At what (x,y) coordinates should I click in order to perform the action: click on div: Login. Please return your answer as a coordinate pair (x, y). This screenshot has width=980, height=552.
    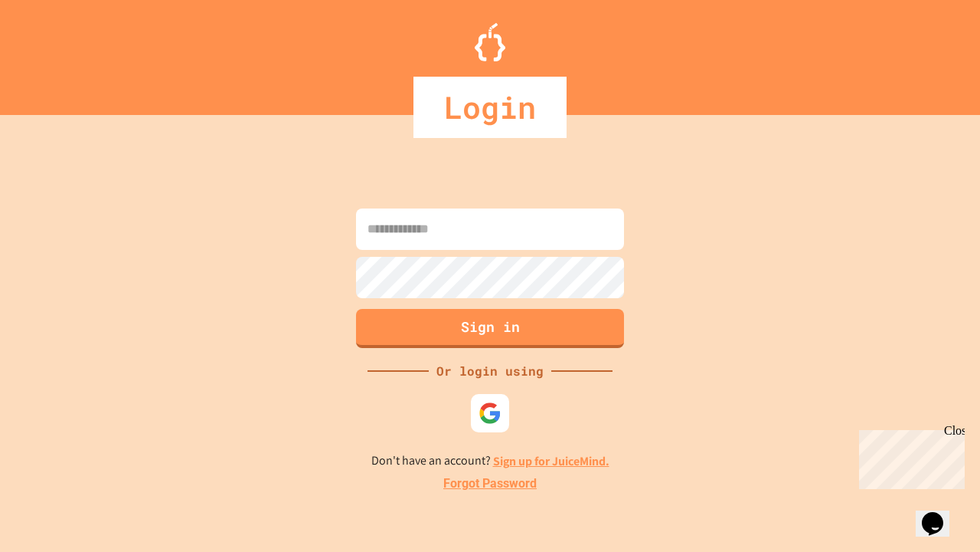
    Looking at the image, I should click on (490, 107).